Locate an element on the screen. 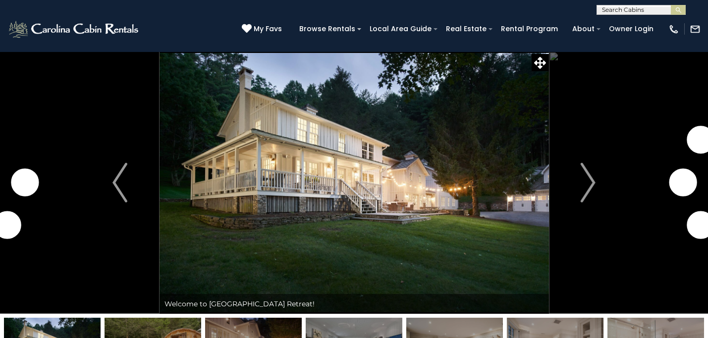 The height and width of the screenshot is (338, 708). a: Local Area Guide is located at coordinates (400, 29).